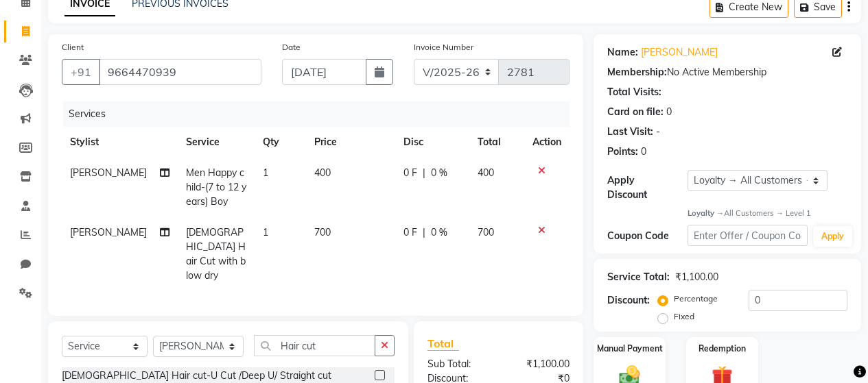  What do you see at coordinates (458, 364) in the screenshot?
I see `div: Sub Total:` at bounding box center [458, 364].